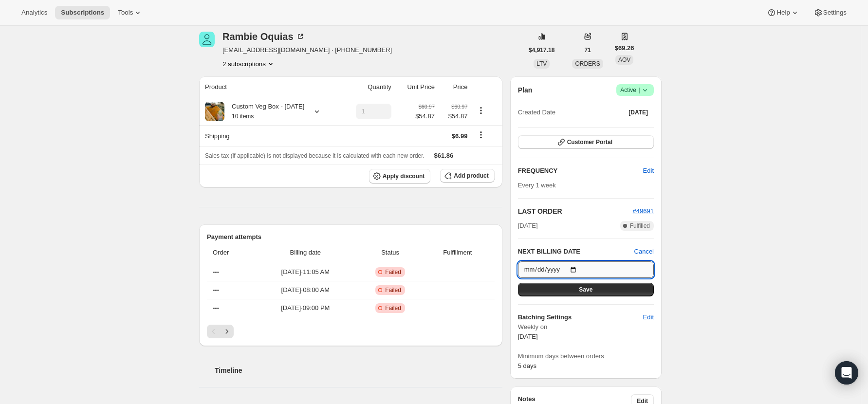 This screenshot has width=868, height=404. Describe the element at coordinates (846, 373) in the screenshot. I see `div: Open Intercom Messenger` at that location.